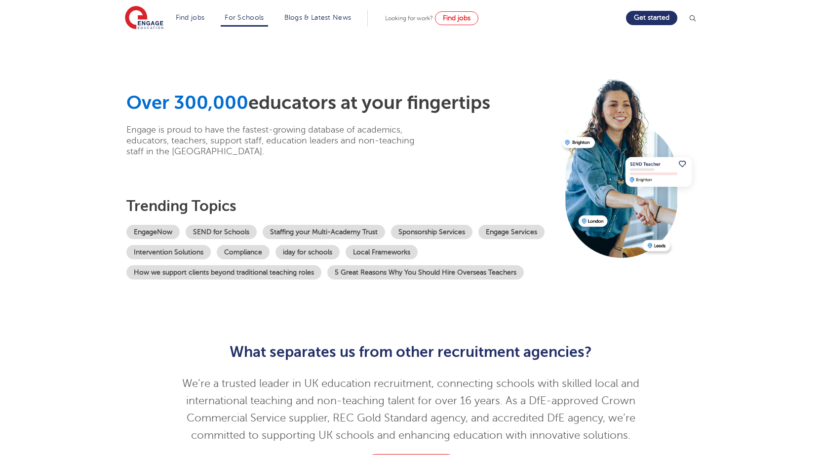  What do you see at coordinates (318, 17) in the screenshot?
I see `a: Blogs & Latest News` at bounding box center [318, 17].